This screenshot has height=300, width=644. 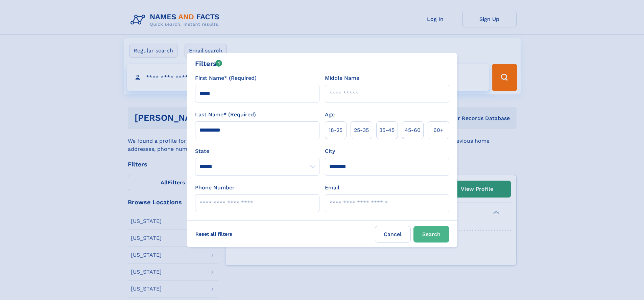 I want to click on label: Cancel, so click(x=393, y=234).